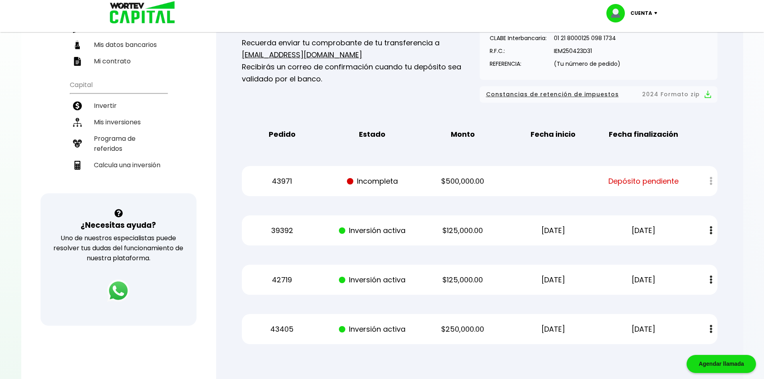  I want to click on p: 39392, so click(282, 231).